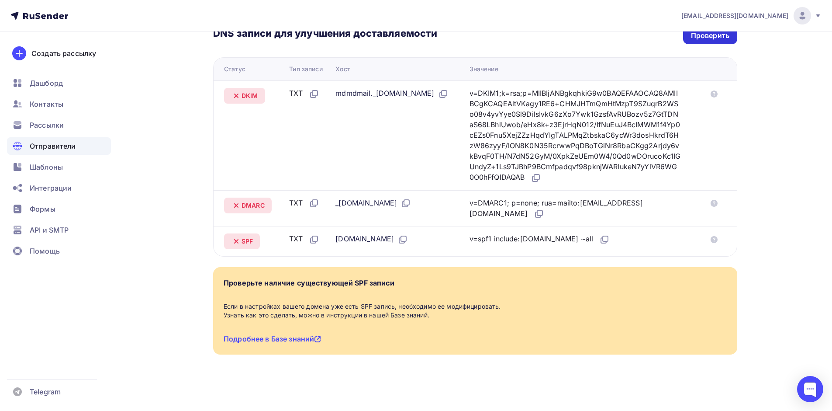 Image resolution: width=832 pixels, height=411 pixels. Describe the element at coordinates (235, 69) in the screenshot. I see `div: Статус` at that location.